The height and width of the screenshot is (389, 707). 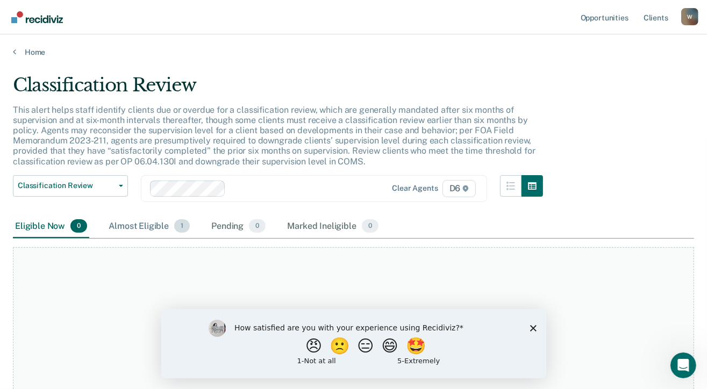 I want to click on div: W, so click(x=690, y=17).